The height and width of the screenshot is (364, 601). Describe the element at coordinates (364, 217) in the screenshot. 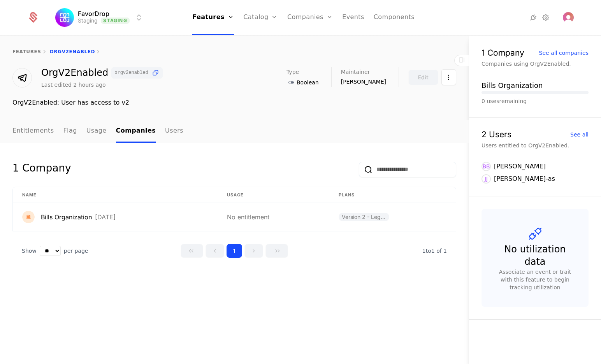

I see `span: Version 2 - Legacy` at that location.